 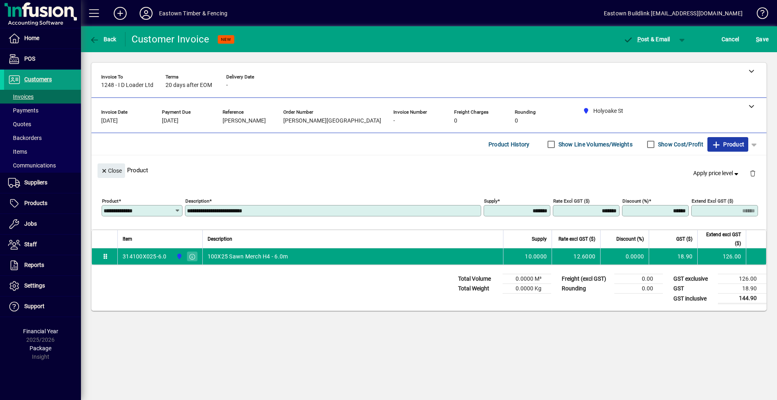 I want to click on span: POS, so click(x=30, y=59).